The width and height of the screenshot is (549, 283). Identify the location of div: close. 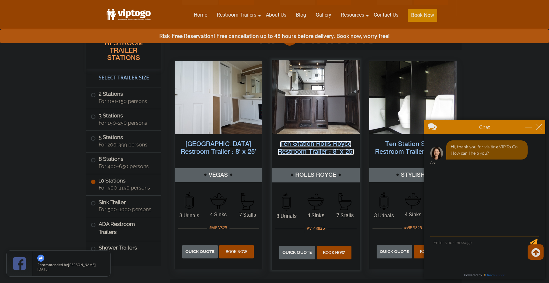
(119, 11).